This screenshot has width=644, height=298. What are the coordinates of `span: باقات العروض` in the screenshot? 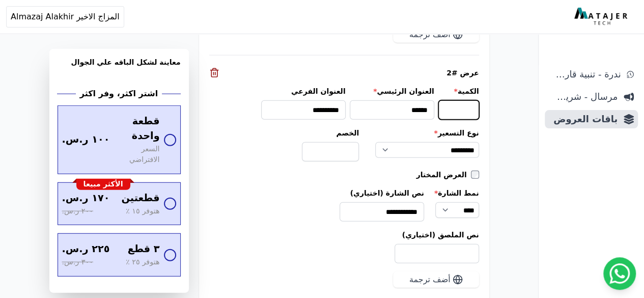 It's located at (583, 119).